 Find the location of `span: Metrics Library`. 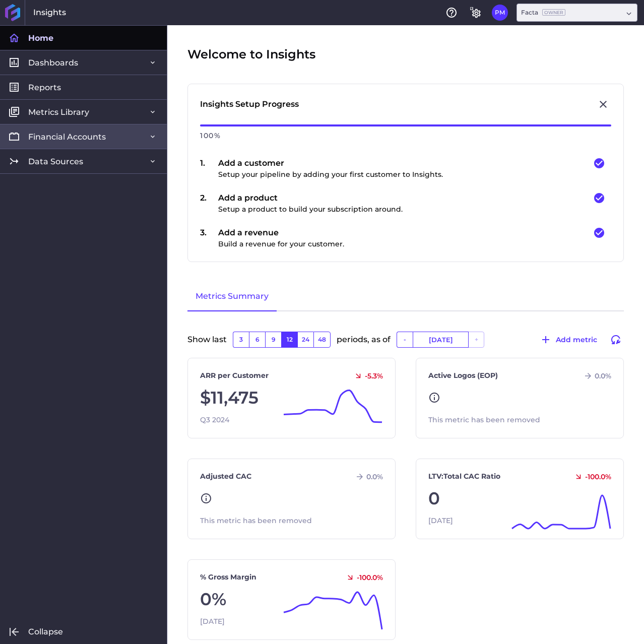

span: Metrics Library is located at coordinates (58, 112).